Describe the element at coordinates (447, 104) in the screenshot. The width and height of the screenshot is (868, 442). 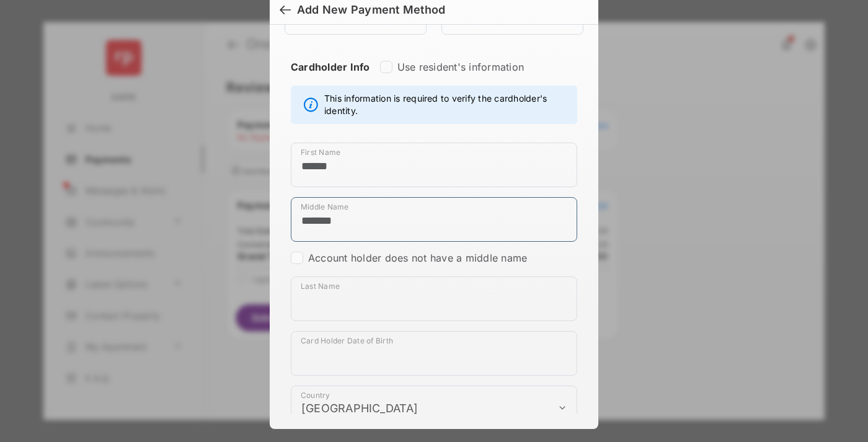
I see `span: This information is required to verify the cardholder's identity.` at that location.